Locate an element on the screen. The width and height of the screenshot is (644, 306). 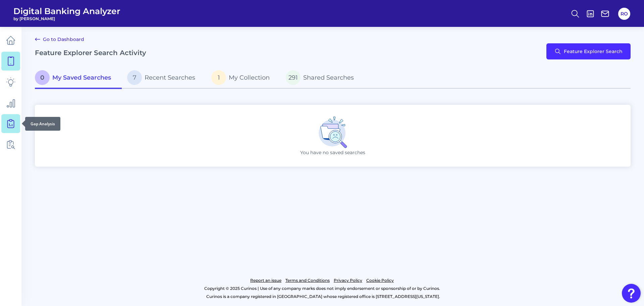
span: My Saved Searches is located at coordinates (82, 77).